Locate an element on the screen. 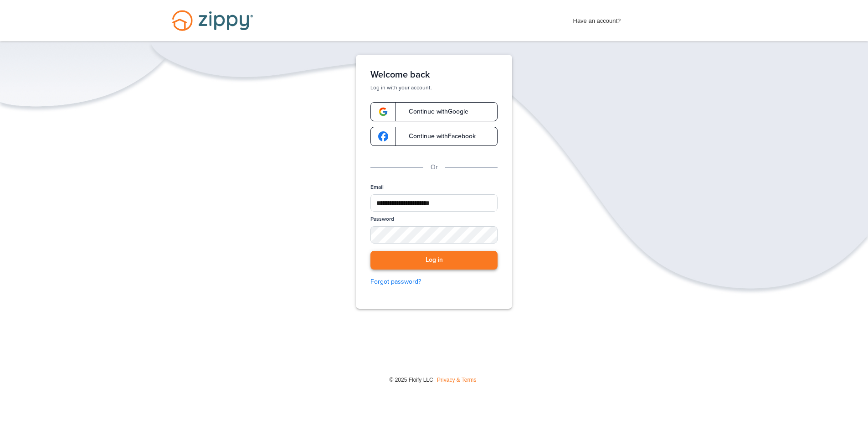 This screenshot has width=868, height=431. label: Email is located at coordinates (377, 187).